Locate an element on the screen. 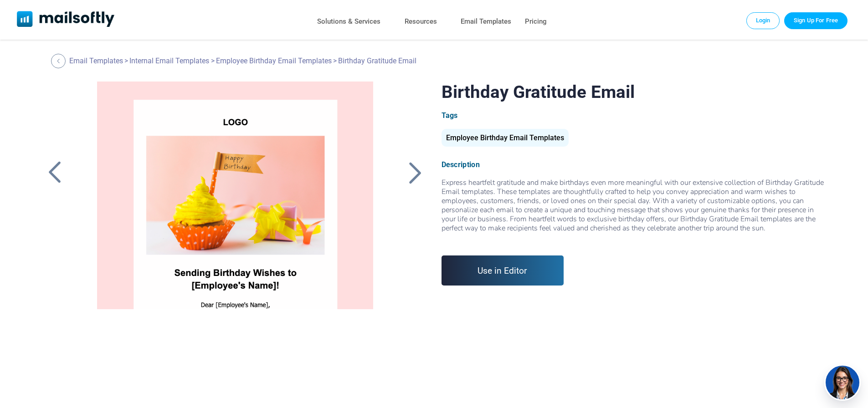 This screenshot has width=868, height=408. a: Use in Editor is located at coordinates (502, 271).